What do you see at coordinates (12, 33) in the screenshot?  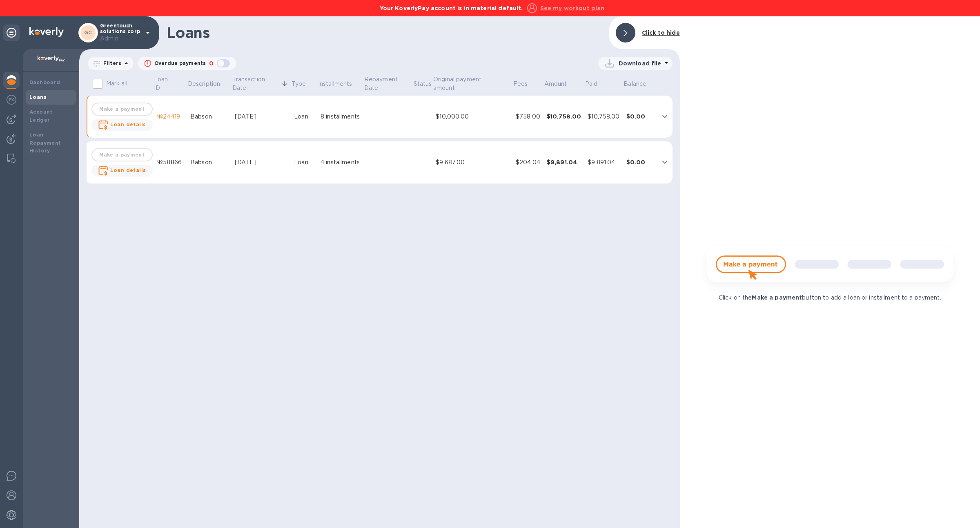 I see `div: Unpin categories` at bounding box center [12, 33].